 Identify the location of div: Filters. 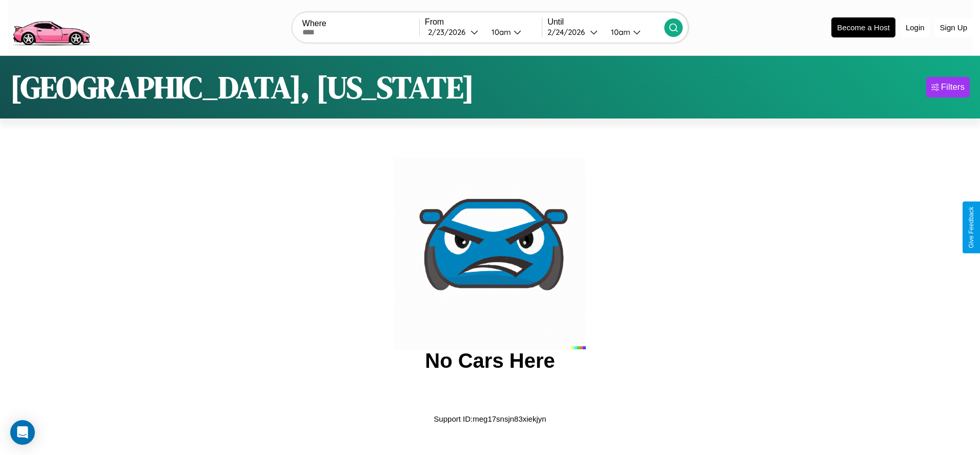
(953, 88).